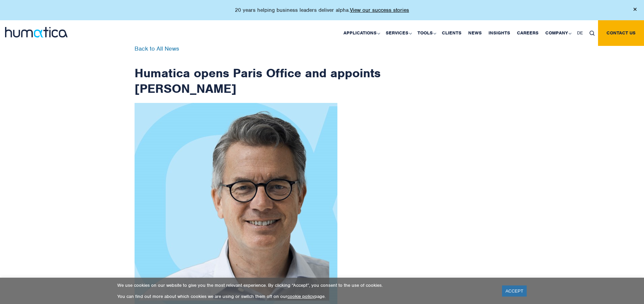  I want to click on a: Insights, so click(499, 33).